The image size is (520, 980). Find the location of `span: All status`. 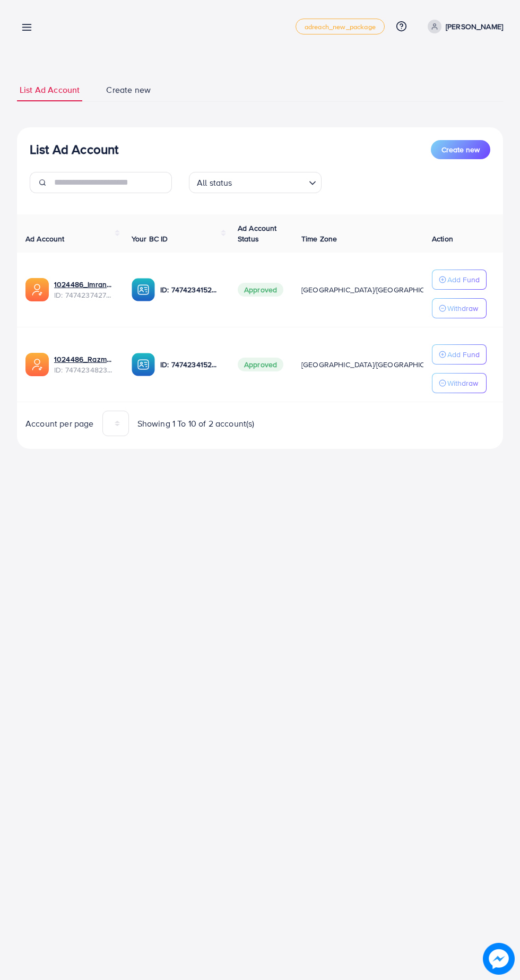

span: All status is located at coordinates (215, 182).